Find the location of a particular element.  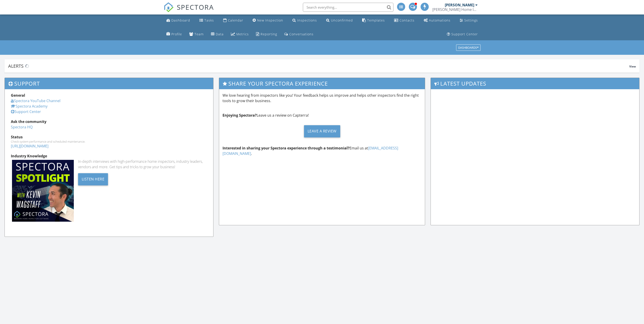

div: Settings is located at coordinates (471, 20).